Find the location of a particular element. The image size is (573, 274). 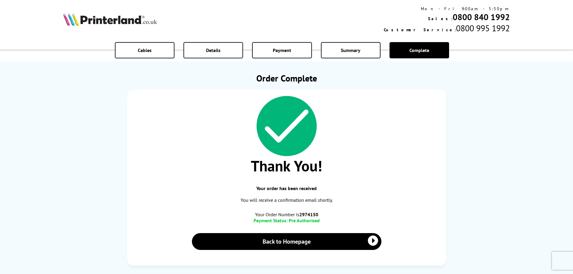

a: 0800 840 1992 is located at coordinates (481, 17).